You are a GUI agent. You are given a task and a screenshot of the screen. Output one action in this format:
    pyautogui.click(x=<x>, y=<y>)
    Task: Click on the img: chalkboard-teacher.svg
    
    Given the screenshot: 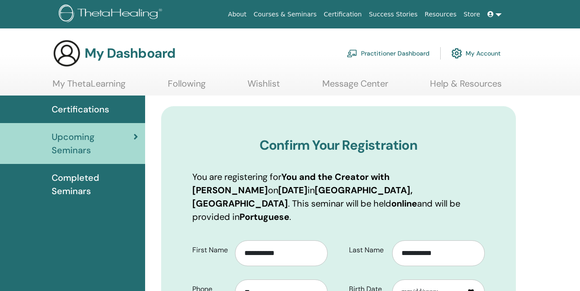 What is the action you would take?
    pyautogui.click(x=352, y=53)
    